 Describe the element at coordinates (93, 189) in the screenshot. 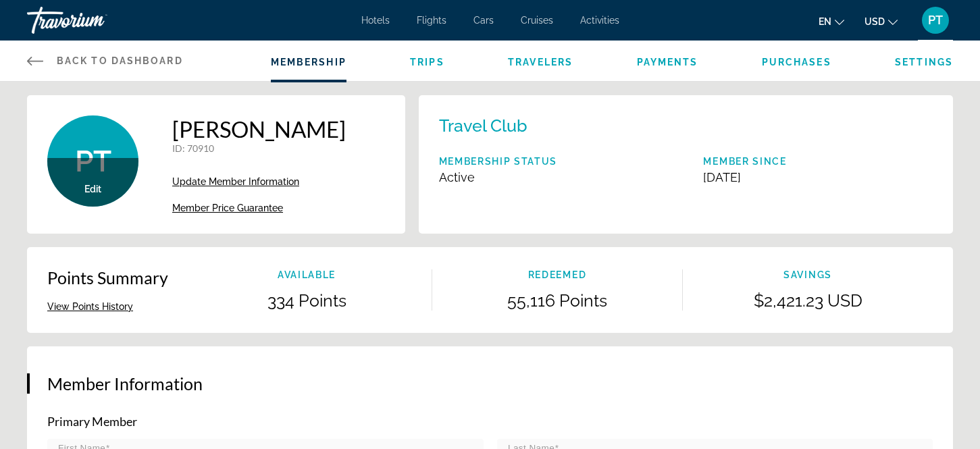

I see `span: Edit` at that location.